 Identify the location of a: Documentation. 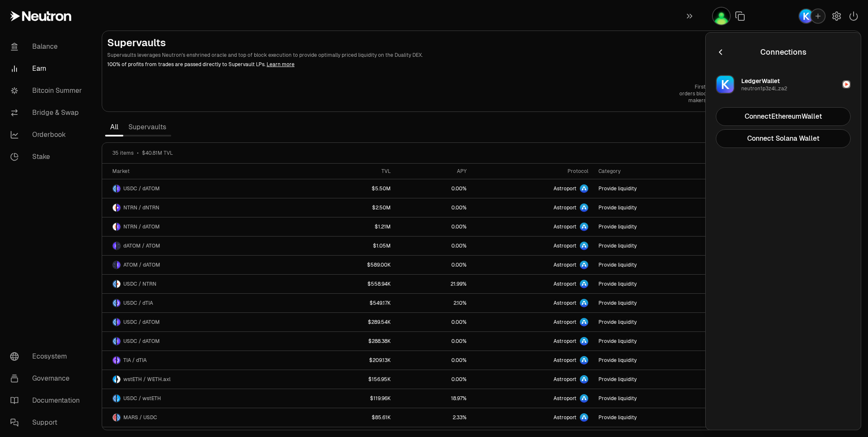
(47, 401).